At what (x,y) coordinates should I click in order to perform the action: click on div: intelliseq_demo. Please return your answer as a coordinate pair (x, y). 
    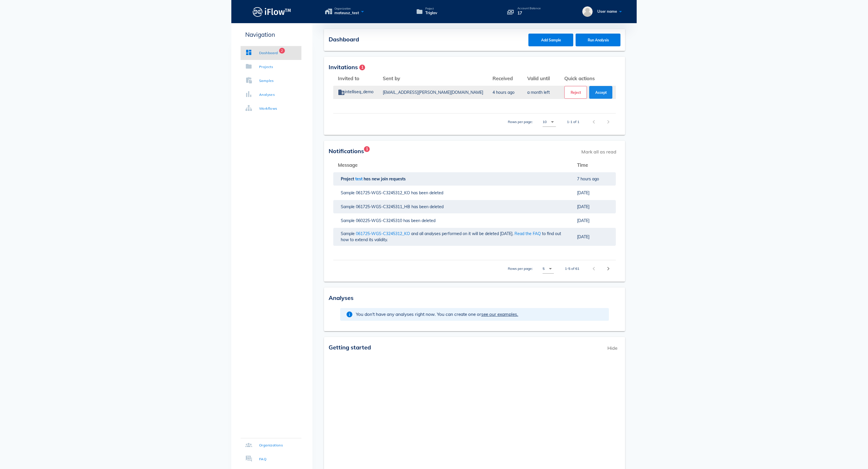
    Looking at the image, I should click on (356, 92).